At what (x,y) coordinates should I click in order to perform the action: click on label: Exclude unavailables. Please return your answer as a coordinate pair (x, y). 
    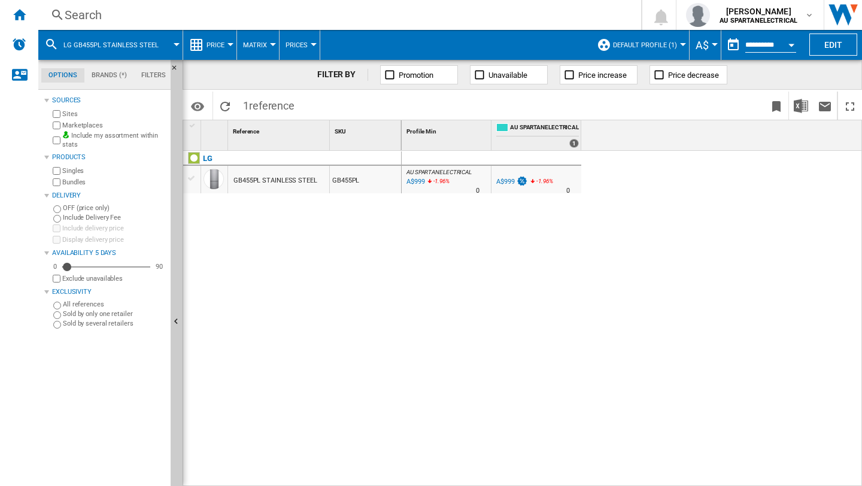
    Looking at the image, I should click on (114, 278).